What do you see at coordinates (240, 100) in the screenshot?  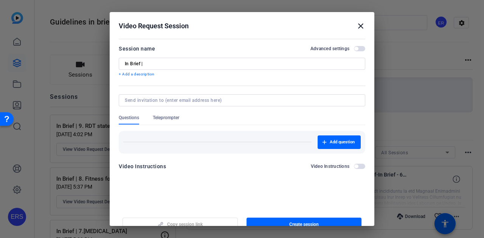 I see `input: Send invitation to (enter email address here)` at bounding box center [240, 100].